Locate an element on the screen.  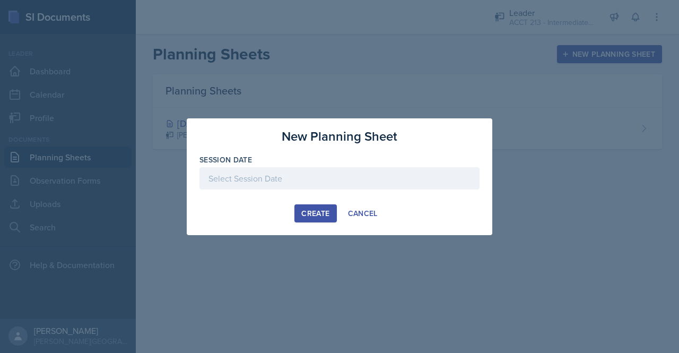
label: Session Date is located at coordinates (225, 160).